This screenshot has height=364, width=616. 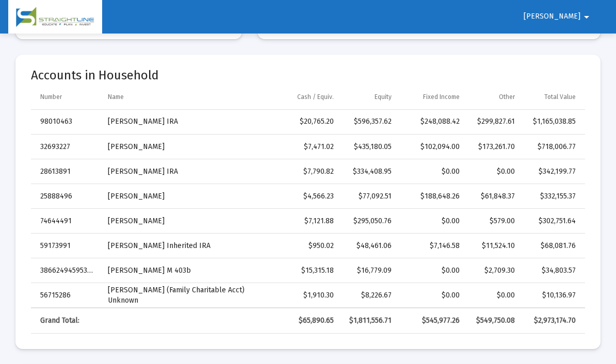 I want to click on div: $549,750.08, so click(x=494, y=321).